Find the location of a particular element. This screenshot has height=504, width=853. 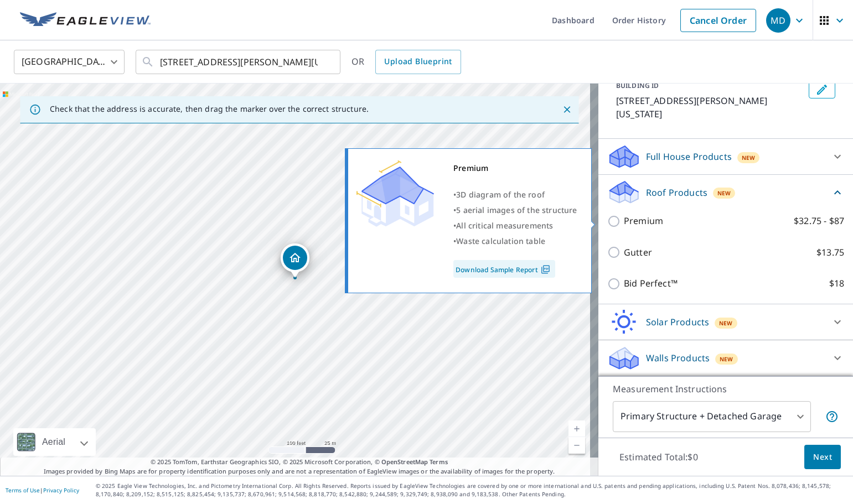

span: Next is located at coordinates (822, 457).